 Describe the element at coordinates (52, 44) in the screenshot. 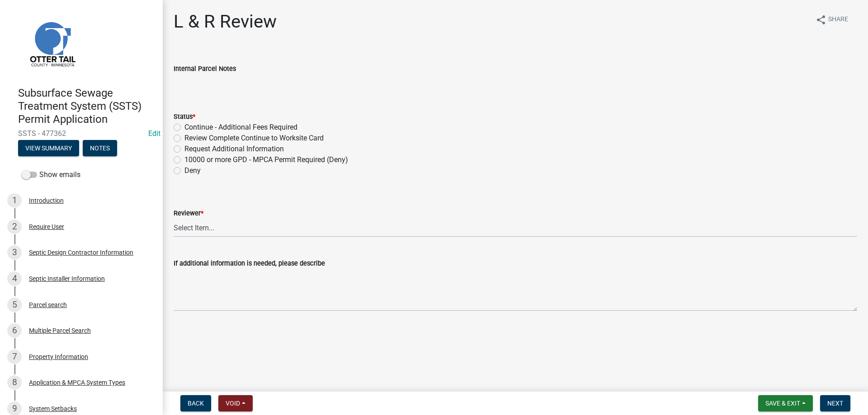

I see `img: Otter Tail County, Minnesota` at that location.